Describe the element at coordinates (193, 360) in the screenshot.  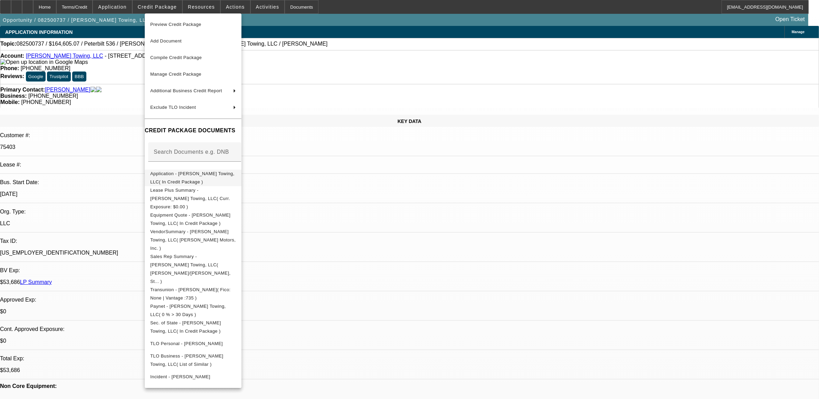
I see `button: TLO Business - Aaron Campeaux Towing, LLC( List of Similar )` at that location.